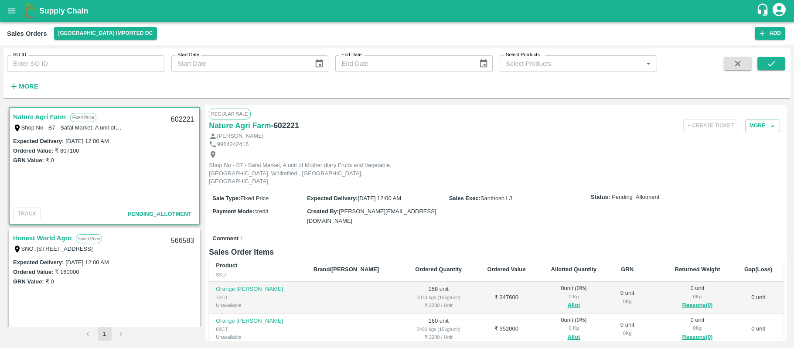 The image size is (794, 348). What do you see at coordinates (33, 150) in the screenshot?
I see `label: Ordered Value:` at bounding box center [33, 150].